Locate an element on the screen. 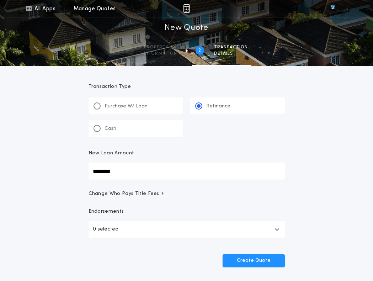  span: details is located at coordinates (231, 54).